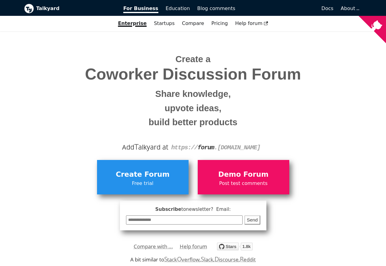 The height and width of the screenshot is (266, 386). What do you see at coordinates (288, 9) in the screenshot?
I see `a: Docs` at bounding box center [288, 9].